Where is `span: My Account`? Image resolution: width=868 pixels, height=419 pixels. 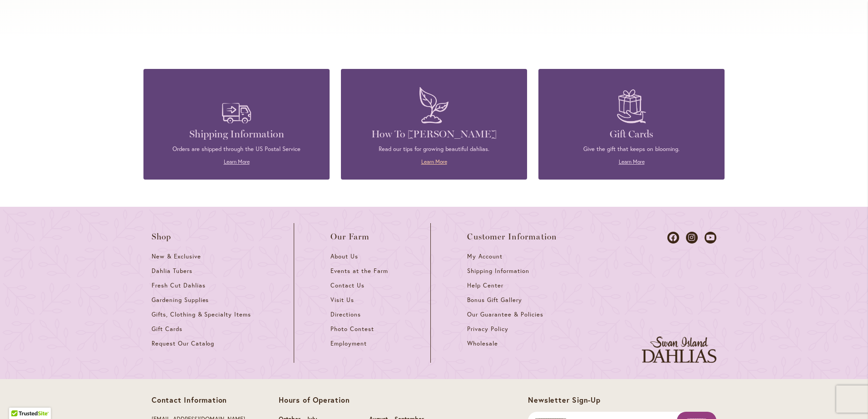 span: My Account is located at coordinates (485, 256).